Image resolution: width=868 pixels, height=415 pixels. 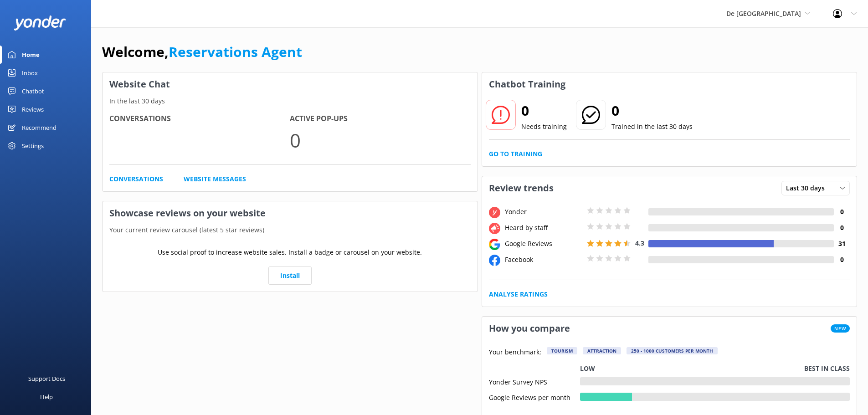 I want to click on div: Chatbot, so click(x=33, y=91).